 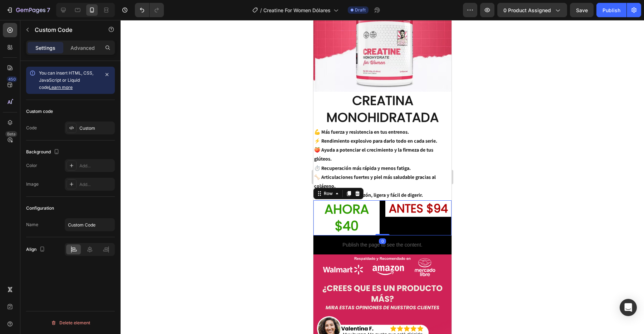 What do you see at coordinates (43, 152) in the screenshot?
I see `div: Background` at bounding box center [43, 152].